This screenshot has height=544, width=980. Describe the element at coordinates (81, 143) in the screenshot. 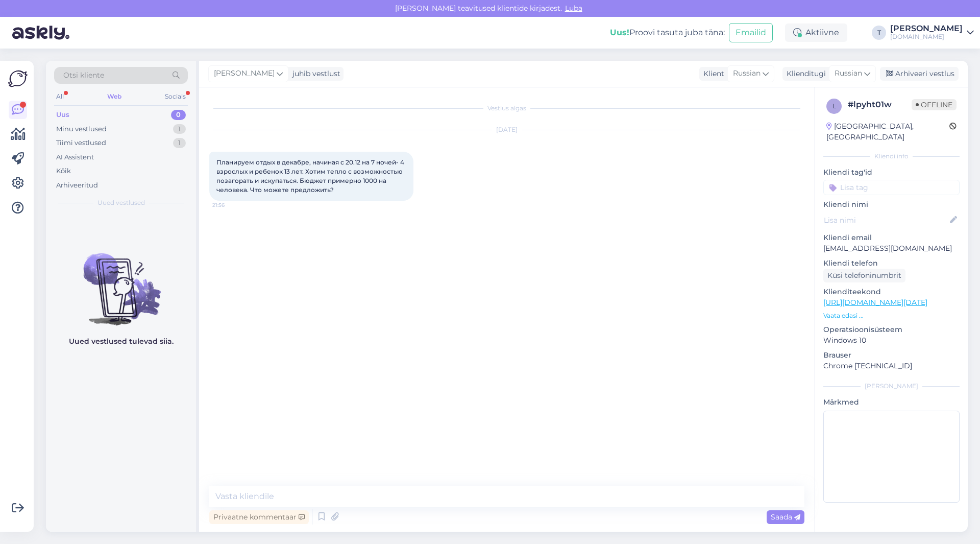

I see `div: Tiimi vestlused` at that location.